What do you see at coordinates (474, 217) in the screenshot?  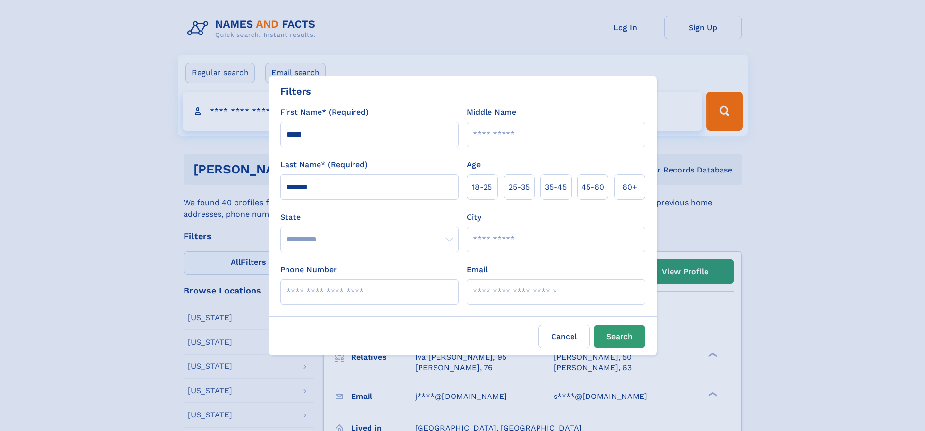 I see `label: City` at bounding box center [474, 217].